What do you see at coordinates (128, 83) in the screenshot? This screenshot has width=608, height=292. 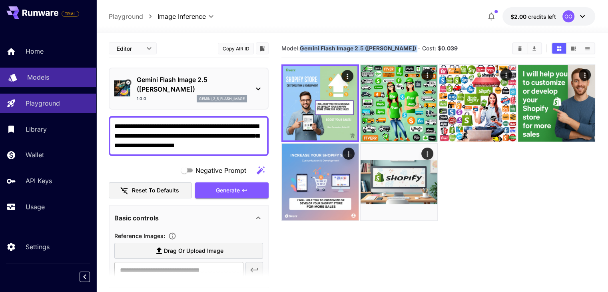 I see `button: Verified working` at bounding box center [128, 83].